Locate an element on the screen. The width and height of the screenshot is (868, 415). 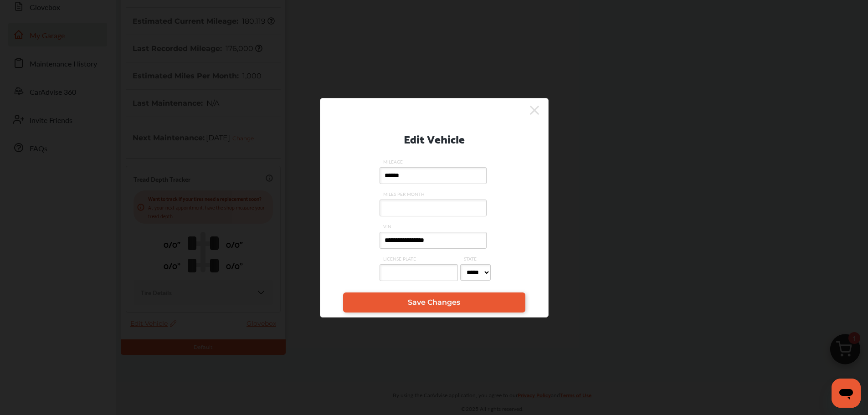
span: VIN is located at coordinates (434, 226).